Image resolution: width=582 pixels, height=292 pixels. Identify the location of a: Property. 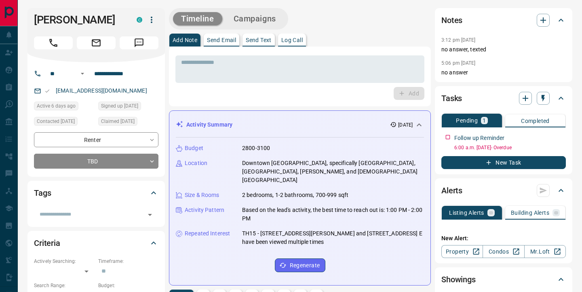
(462, 251).